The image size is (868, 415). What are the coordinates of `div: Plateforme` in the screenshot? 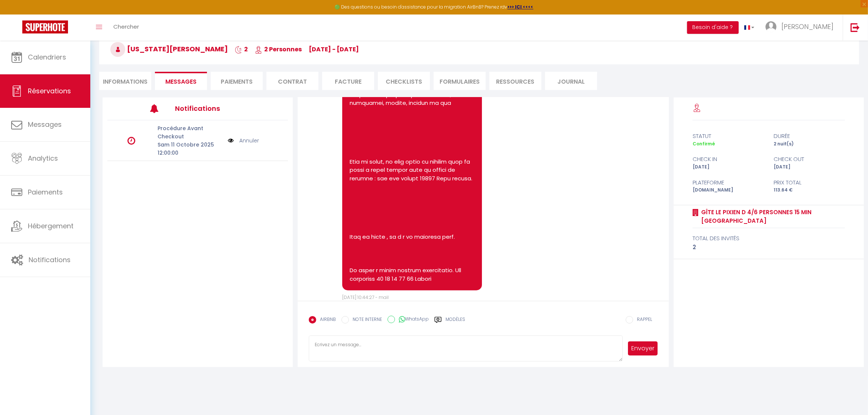 It's located at (729, 183).